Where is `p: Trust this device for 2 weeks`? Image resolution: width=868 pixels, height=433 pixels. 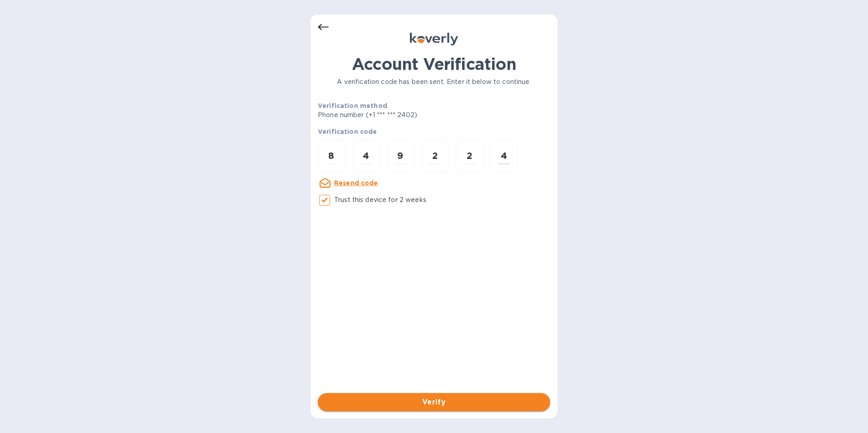 p: Trust this device for 2 weeks is located at coordinates (380, 200).